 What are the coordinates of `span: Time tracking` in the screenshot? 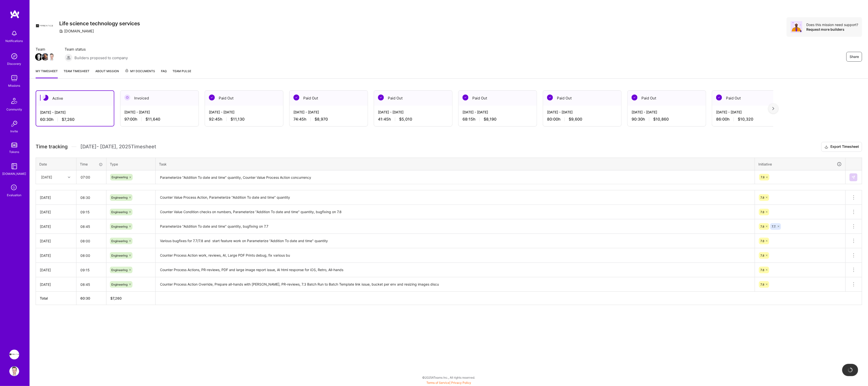 It's located at (52, 147).